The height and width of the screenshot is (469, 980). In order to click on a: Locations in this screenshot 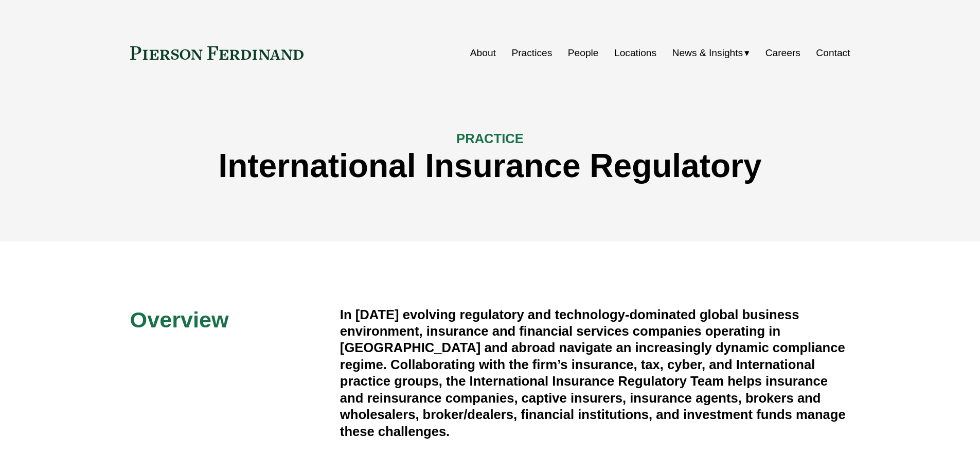, I will do `click(636, 53)`.